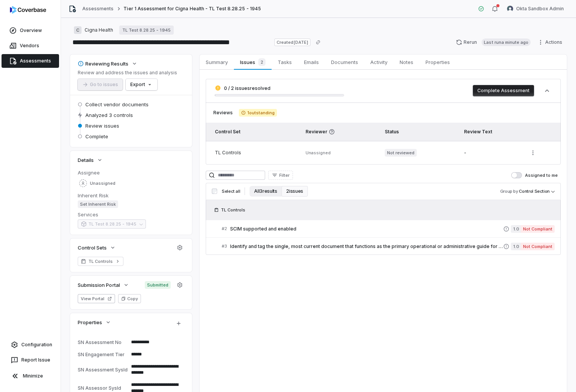 The image size is (576, 392). Describe the element at coordinates (98, 285) in the screenshot. I see `span: Submission Portal` at that location.